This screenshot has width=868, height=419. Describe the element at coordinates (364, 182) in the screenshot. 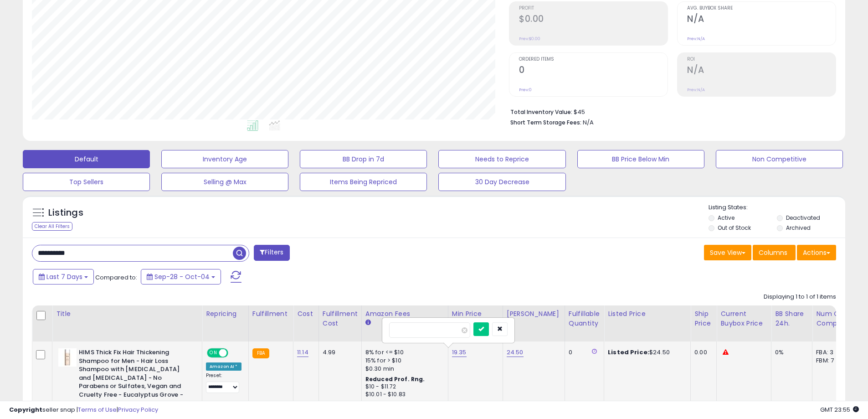

I see `button: Items Being Repriced` at that location.